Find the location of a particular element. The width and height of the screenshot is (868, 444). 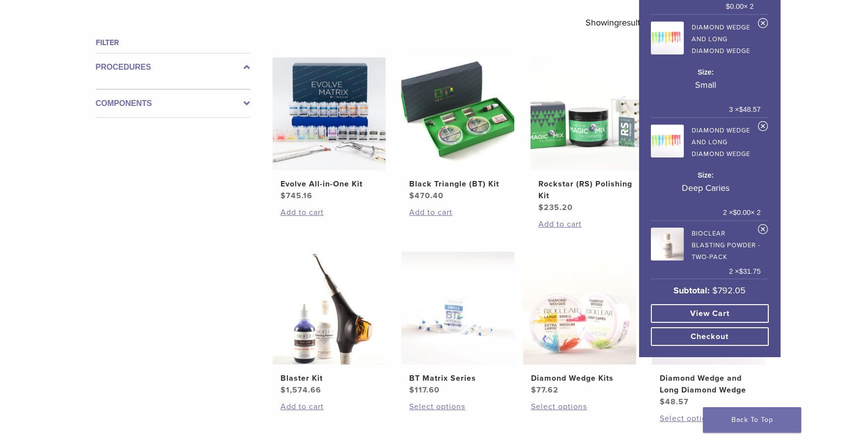

img: Diamond Wedge Kits is located at coordinates (580, 309).